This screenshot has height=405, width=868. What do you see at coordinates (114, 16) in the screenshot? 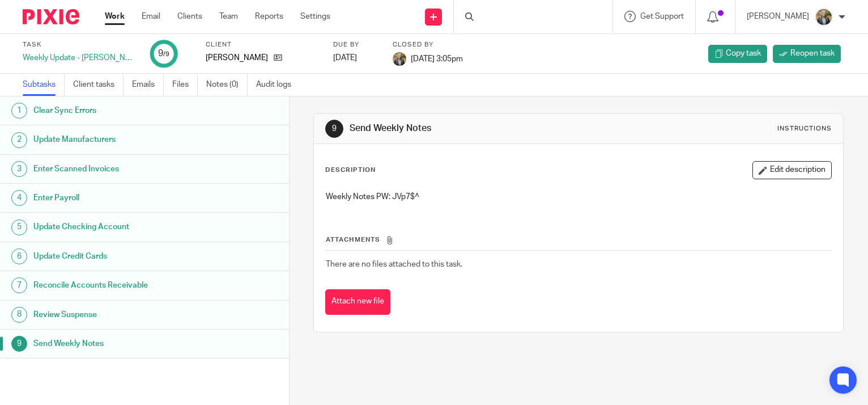
I see `a: Work` at bounding box center [114, 16].